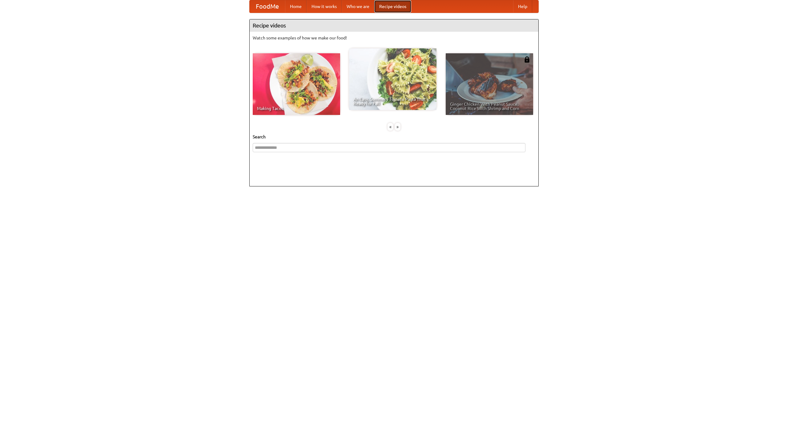 The height and width of the screenshot is (436, 788). Describe the element at coordinates (394, 26) in the screenshot. I see `h4: Recipe videos` at that location.